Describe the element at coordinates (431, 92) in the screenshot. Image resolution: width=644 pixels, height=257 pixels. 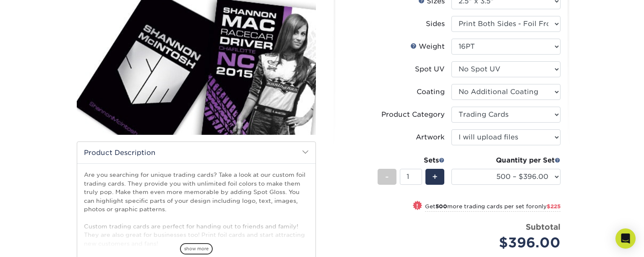
I see `div: Coating` at that location.